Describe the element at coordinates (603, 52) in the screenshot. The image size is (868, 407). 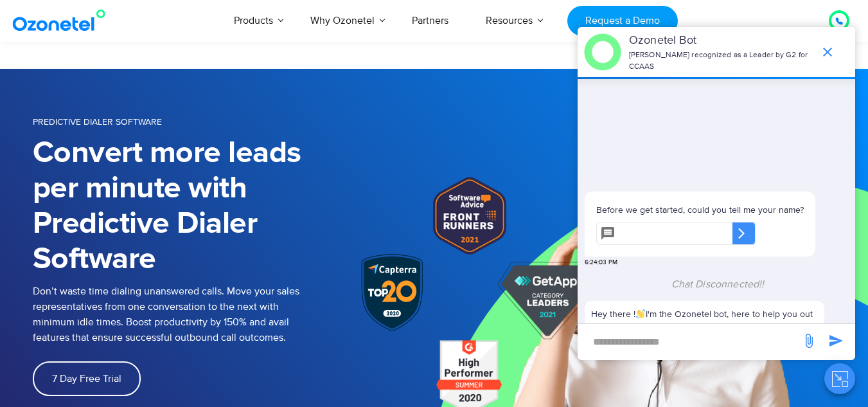
I see `img: header` at that location.